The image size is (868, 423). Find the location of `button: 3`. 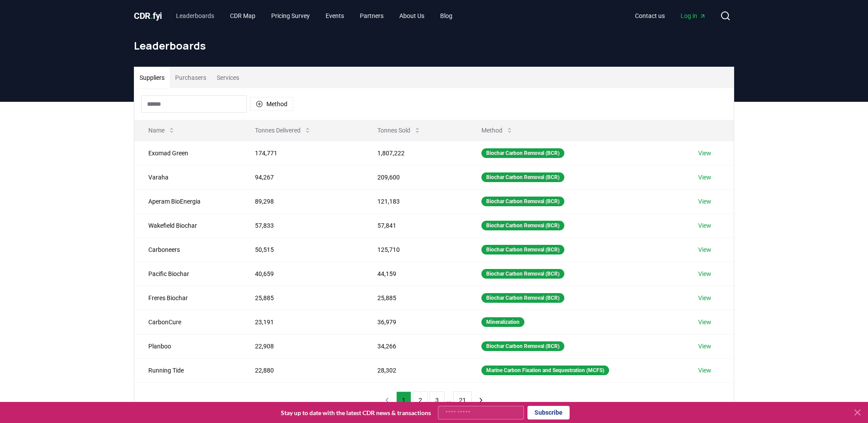

button: 3 is located at coordinates (437, 400).